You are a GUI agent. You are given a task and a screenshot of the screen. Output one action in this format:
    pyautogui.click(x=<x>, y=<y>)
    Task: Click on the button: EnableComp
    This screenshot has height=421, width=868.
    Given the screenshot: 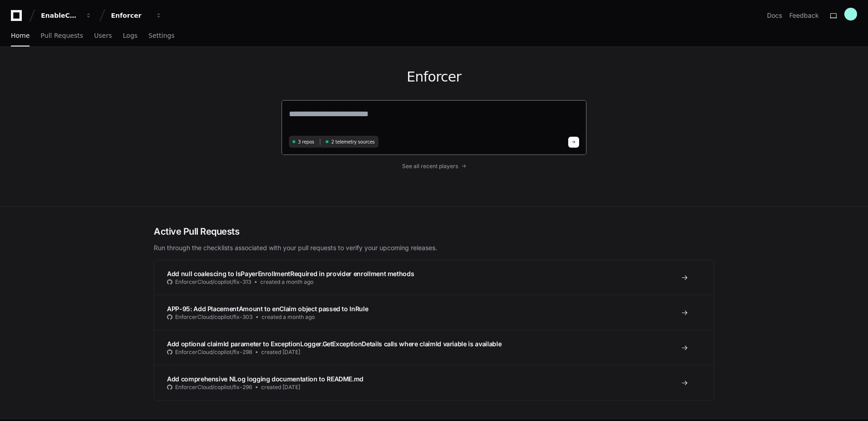 What is the action you would take?
    pyautogui.click(x=67, y=16)
    